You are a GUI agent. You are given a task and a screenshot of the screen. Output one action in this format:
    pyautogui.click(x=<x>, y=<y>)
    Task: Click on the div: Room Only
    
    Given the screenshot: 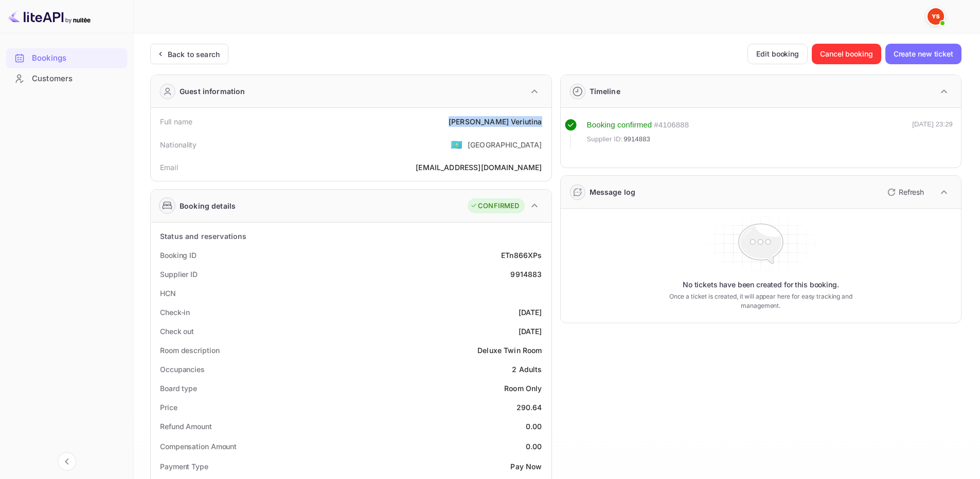 What is the action you would take?
    pyautogui.click(x=522, y=388)
    